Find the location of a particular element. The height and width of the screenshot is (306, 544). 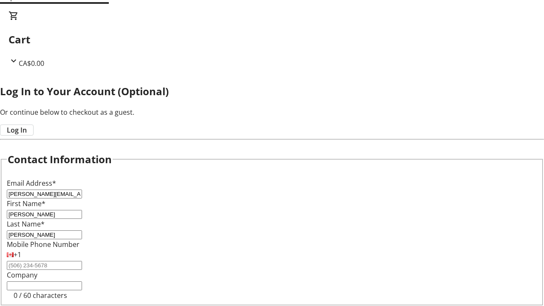

label: Mobile Phone Number is located at coordinates (43, 245).